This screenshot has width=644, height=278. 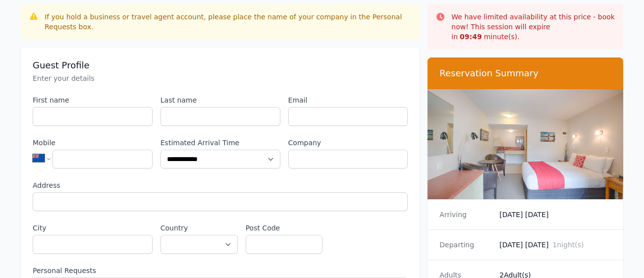 I want to click on h3: Reservation Summary, so click(x=525, y=73).